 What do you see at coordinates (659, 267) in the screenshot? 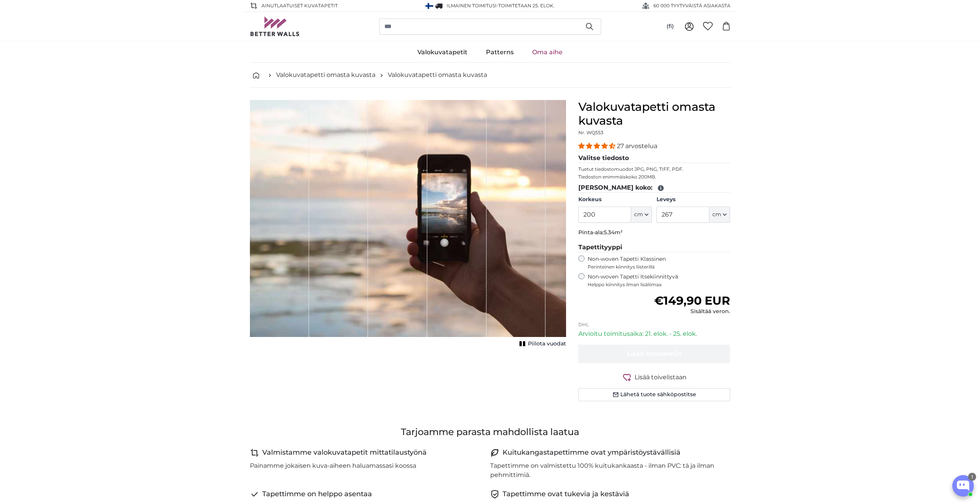
I see `span: Perinteinen kiinnitys liisterillä` at bounding box center [659, 267].